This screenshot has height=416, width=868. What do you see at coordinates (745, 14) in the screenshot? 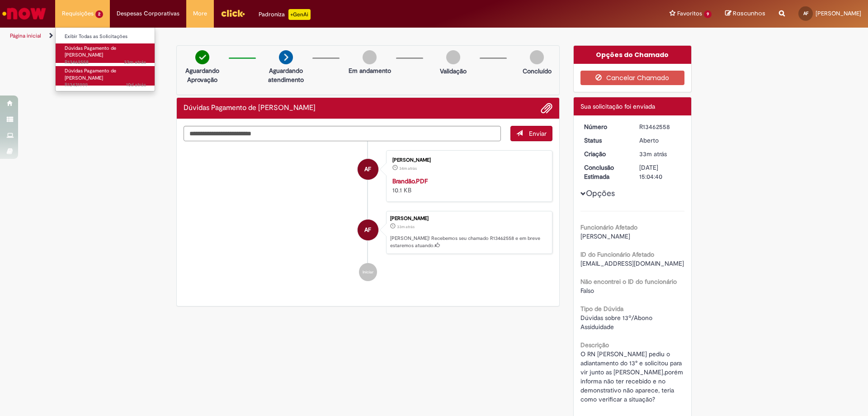
I see `a: Rascunhos` at bounding box center [745, 14].